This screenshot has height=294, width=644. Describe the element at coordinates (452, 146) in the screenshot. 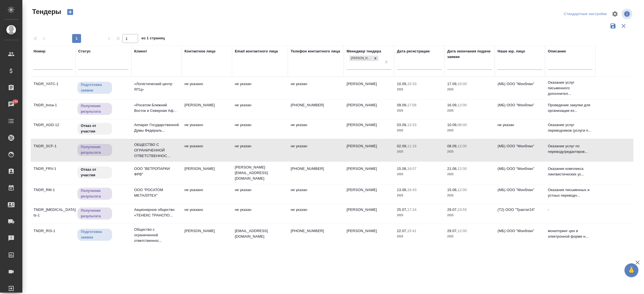

I see `p: 08.09,` at that location.